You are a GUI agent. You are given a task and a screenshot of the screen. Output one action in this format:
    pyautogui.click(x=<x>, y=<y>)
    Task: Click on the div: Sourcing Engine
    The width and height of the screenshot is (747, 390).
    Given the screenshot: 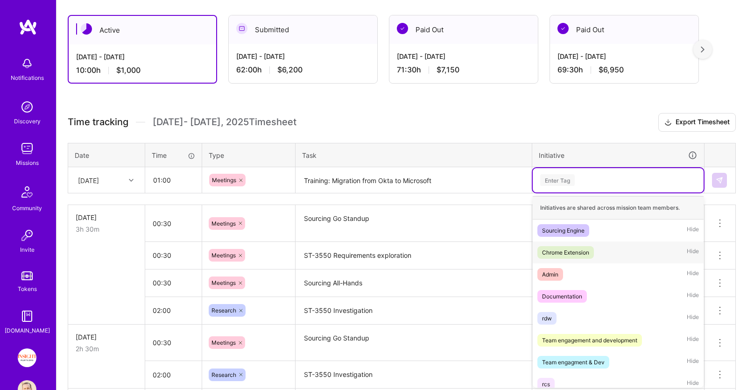 What is the action you would take?
    pyautogui.click(x=563, y=230)
    